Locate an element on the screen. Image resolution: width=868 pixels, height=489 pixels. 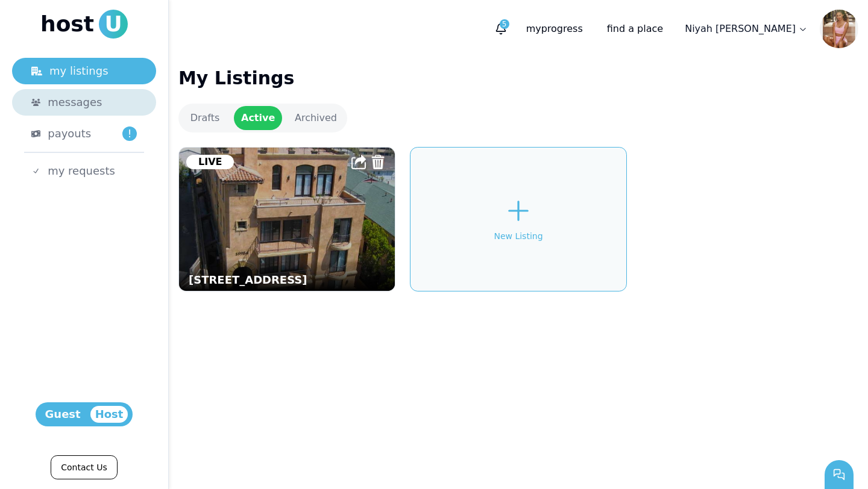
a: messages is located at coordinates (84, 103).